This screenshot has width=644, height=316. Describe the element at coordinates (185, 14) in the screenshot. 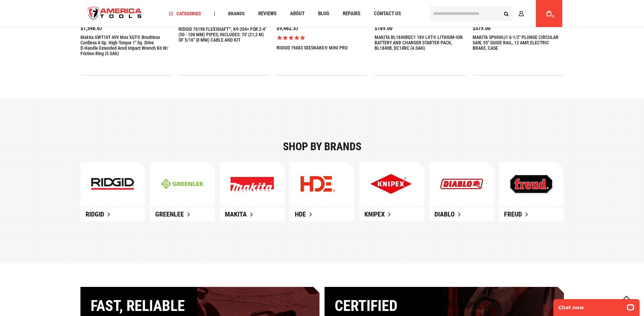

I see `span: Categories` at that location.